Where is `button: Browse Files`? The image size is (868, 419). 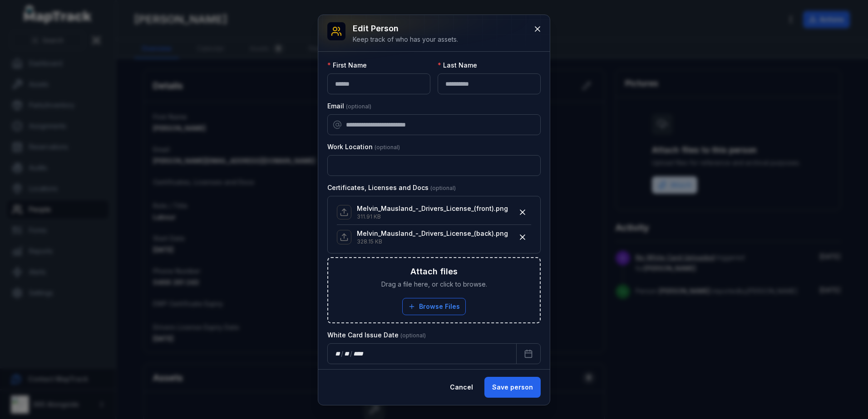
button: Browse Files is located at coordinates (434, 306).